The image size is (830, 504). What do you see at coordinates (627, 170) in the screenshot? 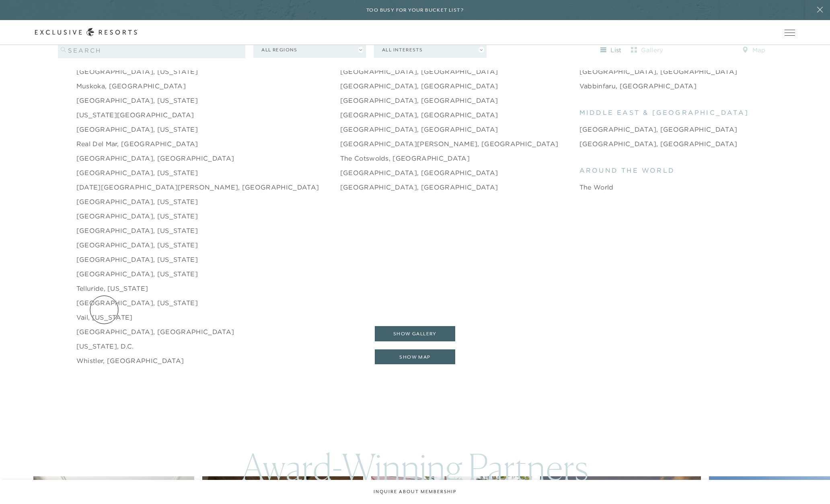
I see `span: around the world` at bounding box center [627, 170].